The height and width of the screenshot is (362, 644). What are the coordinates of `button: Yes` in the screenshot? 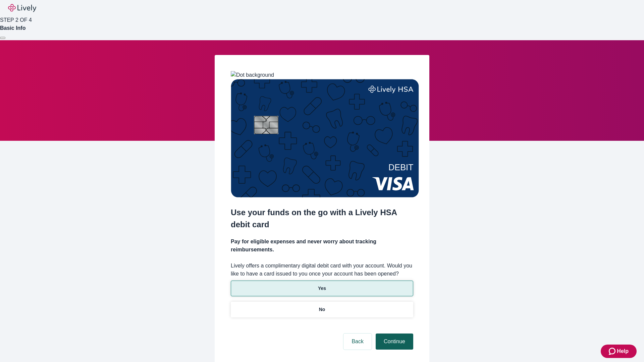 It's located at (322, 288).